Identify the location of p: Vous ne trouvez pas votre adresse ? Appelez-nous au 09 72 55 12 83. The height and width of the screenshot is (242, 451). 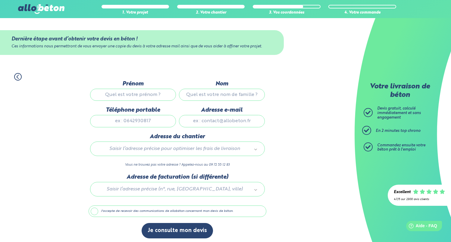
(178, 165).